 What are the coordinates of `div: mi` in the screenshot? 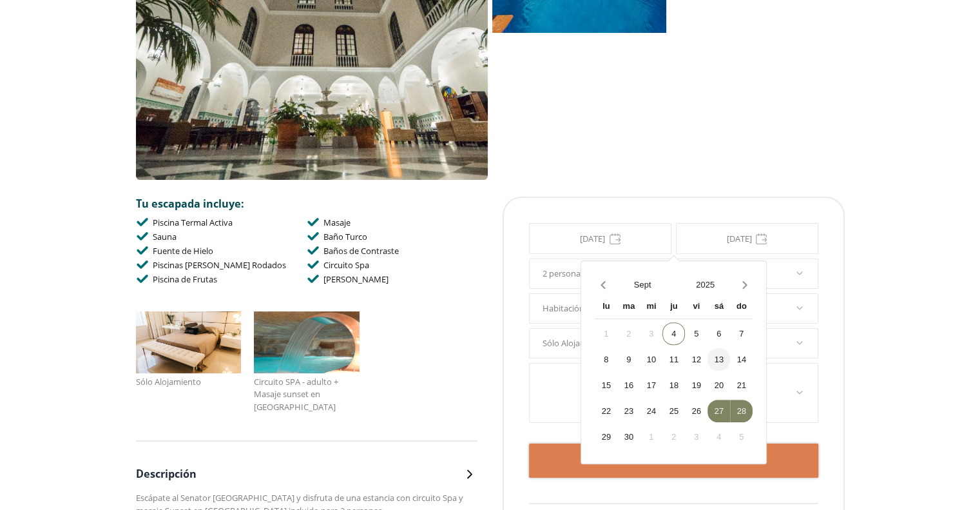 It's located at (651, 307).